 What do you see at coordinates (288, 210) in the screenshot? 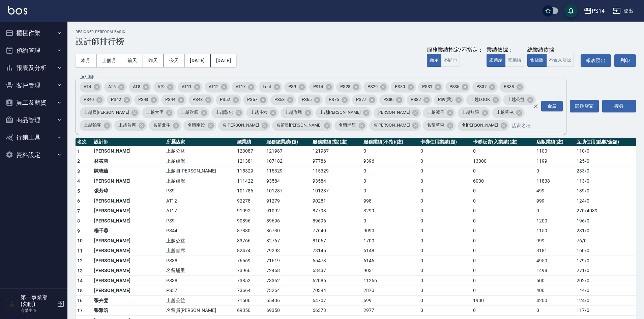
I see `td: 91092` at bounding box center [288, 210].